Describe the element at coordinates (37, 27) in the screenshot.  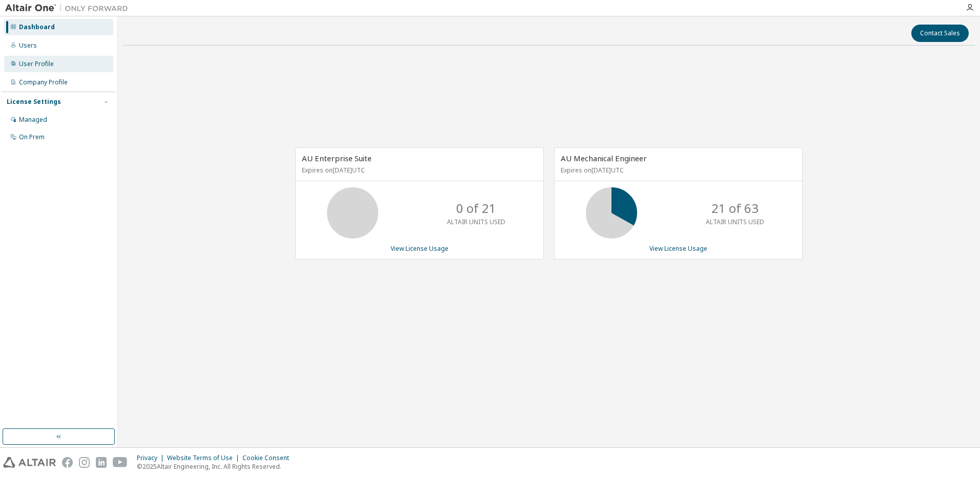
I see `div: Dashboard` at that location.